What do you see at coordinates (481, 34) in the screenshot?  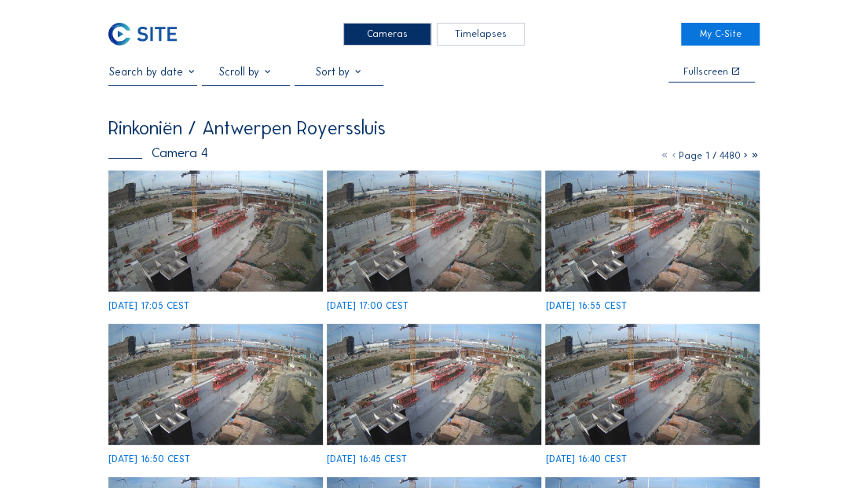 I see `div: Timelapses` at bounding box center [481, 34].